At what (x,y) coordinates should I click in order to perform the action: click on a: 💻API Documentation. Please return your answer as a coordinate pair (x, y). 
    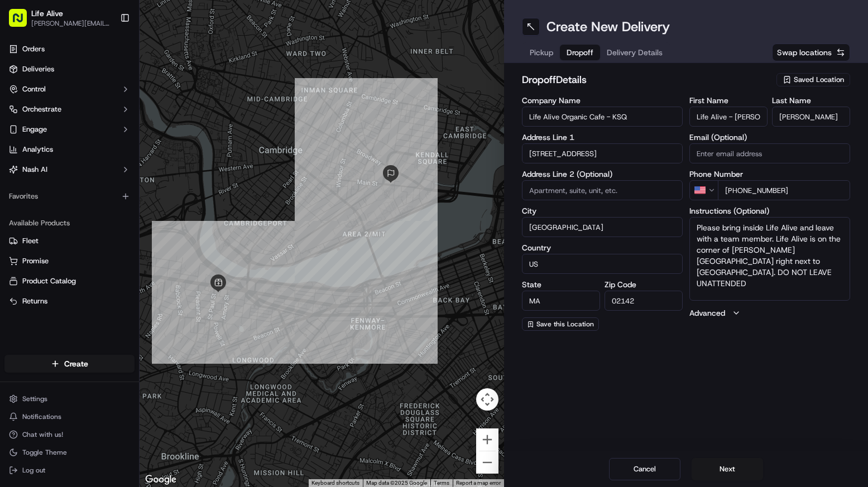
    Looking at the image, I should click on (137, 255).